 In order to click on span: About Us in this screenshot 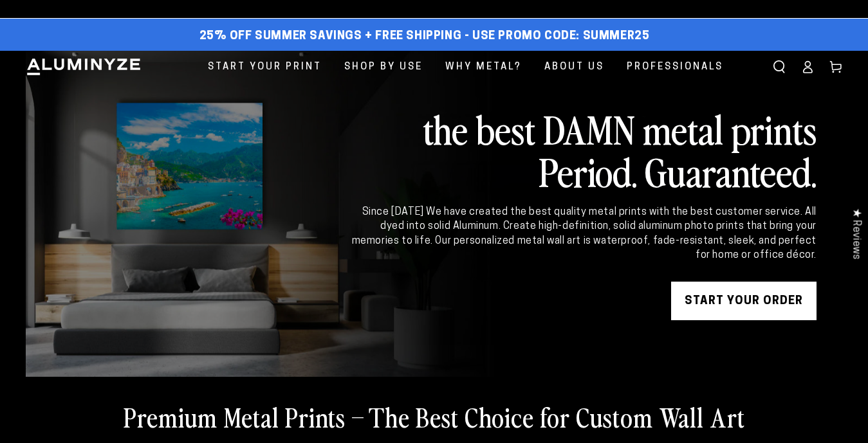, I will do `click(574, 67)`.